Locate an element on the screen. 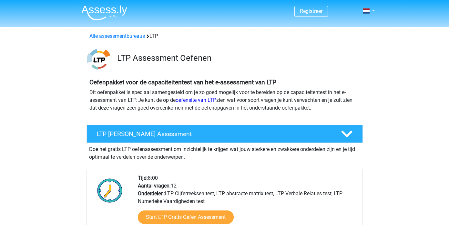  a: oefensite van LTP is located at coordinates (196, 100).